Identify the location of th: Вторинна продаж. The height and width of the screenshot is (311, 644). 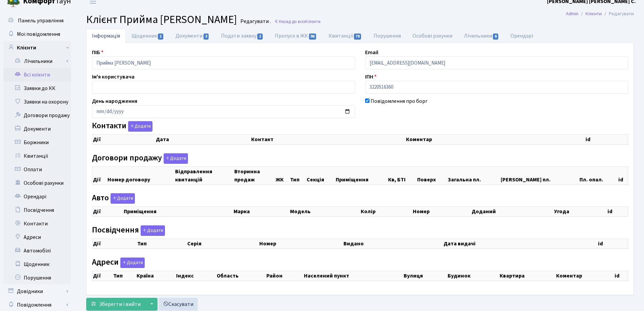
(254, 176).